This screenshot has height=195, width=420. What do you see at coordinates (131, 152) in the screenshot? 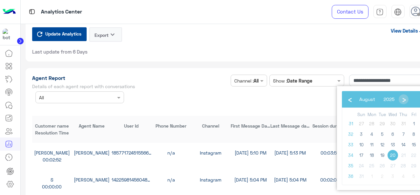
I see `div: 1857717245155660` at bounding box center [131, 152].